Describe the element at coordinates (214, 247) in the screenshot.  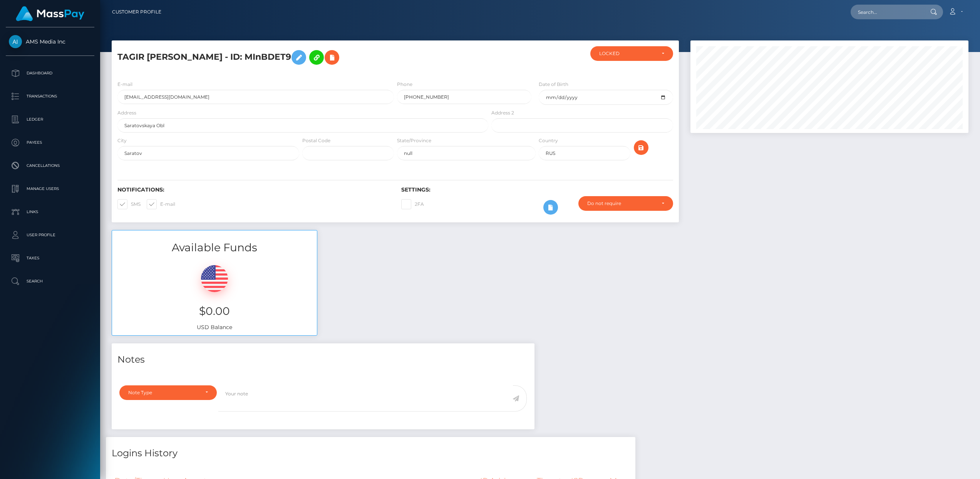
I see `h3: Available Funds` at that location.